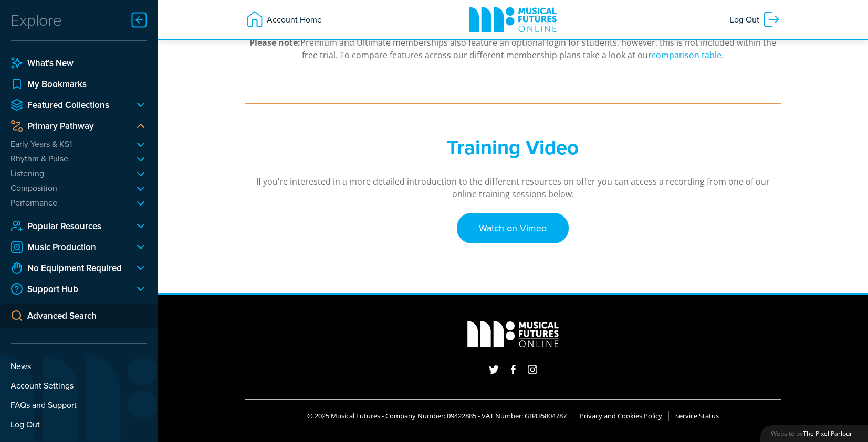 The image size is (868, 442). I want to click on a: Twitter, so click(493, 369).